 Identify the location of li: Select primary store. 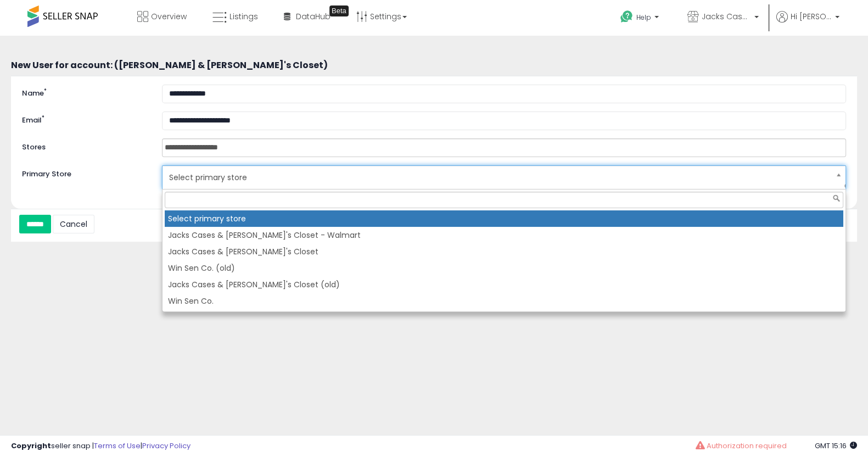
(504, 218).